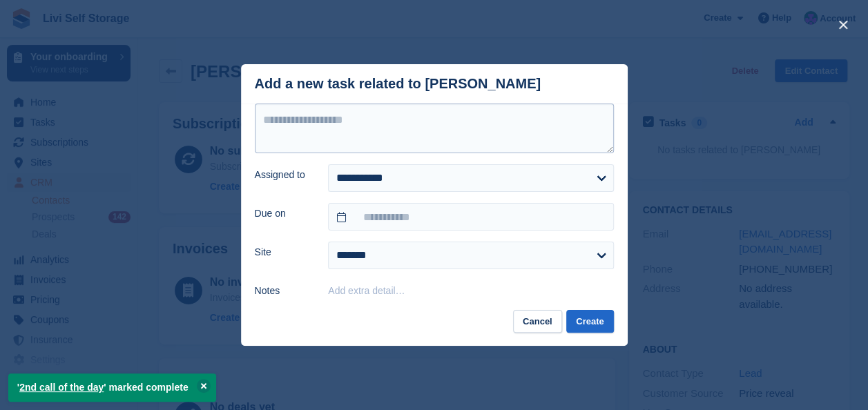 The width and height of the screenshot is (868, 410). I want to click on label: Notes, so click(283, 290).